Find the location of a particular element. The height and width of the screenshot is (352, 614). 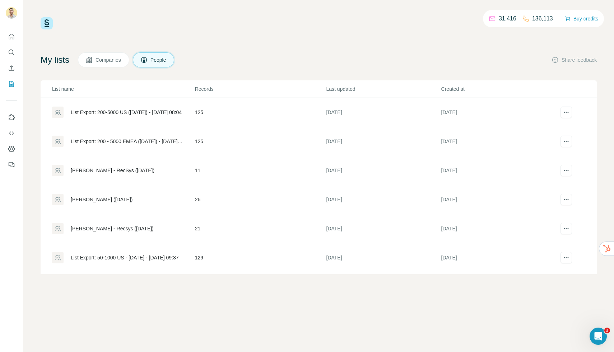

span: Companies is located at coordinates (108, 60).